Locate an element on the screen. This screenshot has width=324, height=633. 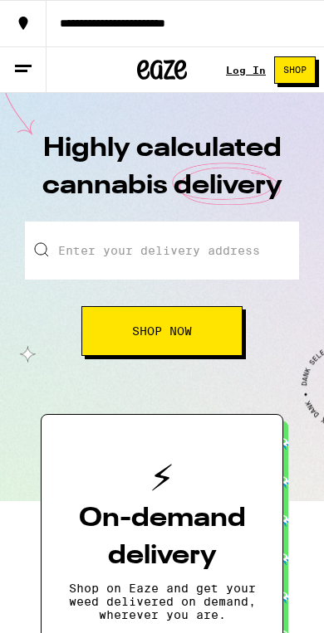
h1: Highly calculated cannabis delivery is located at coordinates (162, 176).